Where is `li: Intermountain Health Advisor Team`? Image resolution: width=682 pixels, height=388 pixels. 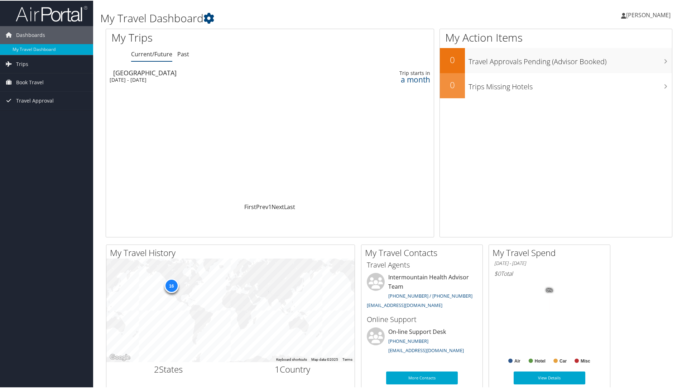 li: Intermountain Health Advisor Team is located at coordinates (422, 291).